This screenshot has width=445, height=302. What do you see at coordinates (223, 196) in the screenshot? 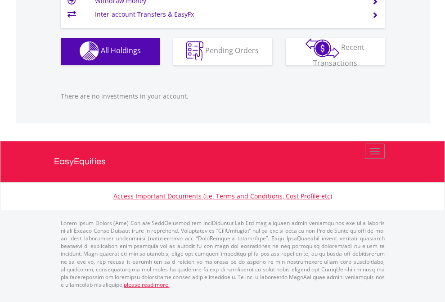
I see `a: Access Important Documents (i.e. Terms and Conditions, Cost Profile etc)` at bounding box center [223, 196].